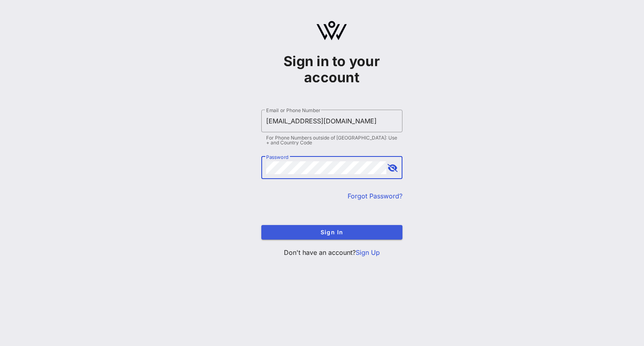 Image resolution: width=644 pixels, height=346 pixels. What do you see at coordinates (392, 168) in the screenshot?
I see `button: append icon` at bounding box center [392, 168].